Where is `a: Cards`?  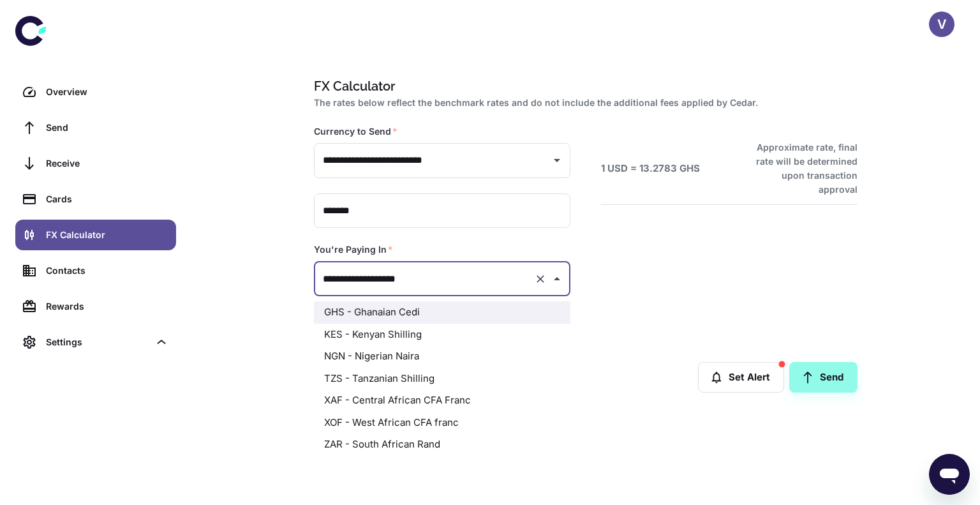 a: Cards is located at coordinates (95, 199).